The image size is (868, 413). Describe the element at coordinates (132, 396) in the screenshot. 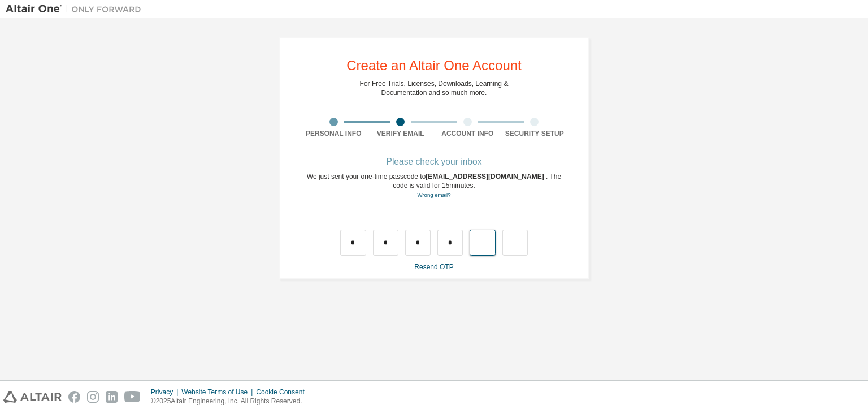

I see `img: youtube.svg` at that location.